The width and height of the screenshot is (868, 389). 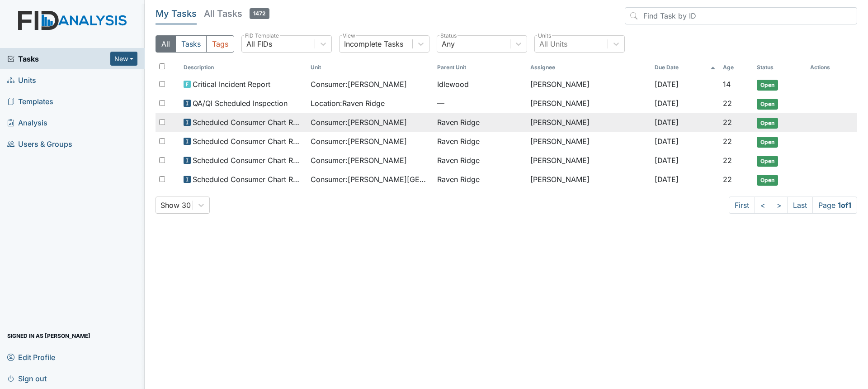 I want to click on h5: All Tasks, so click(x=237, y=13).